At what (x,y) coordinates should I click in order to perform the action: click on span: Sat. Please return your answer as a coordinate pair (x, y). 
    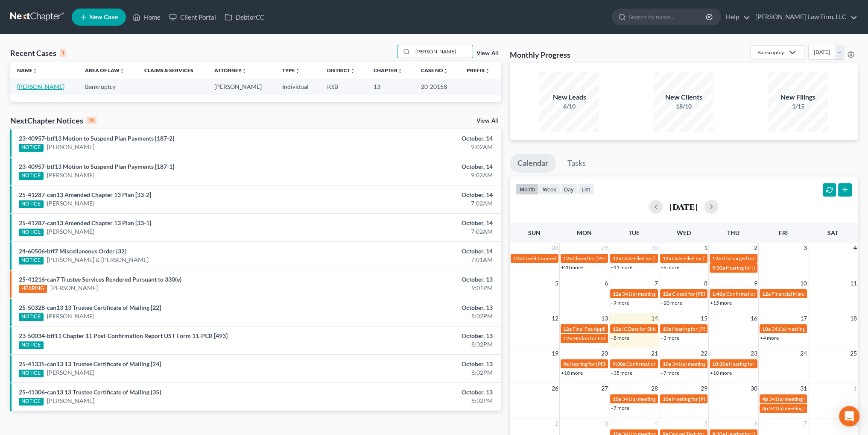
    Looking at the image, I should click on (833, 232).